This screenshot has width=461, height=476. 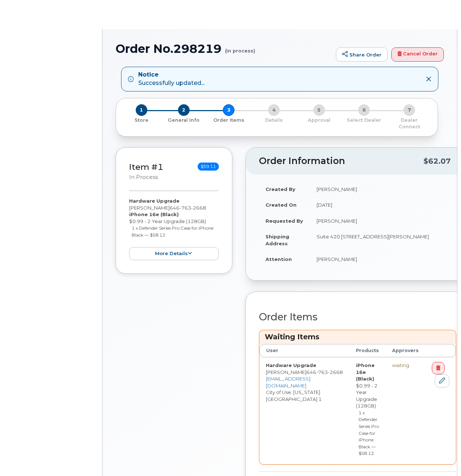 I want to click on strong: Created By, so click(x=280, y=190).